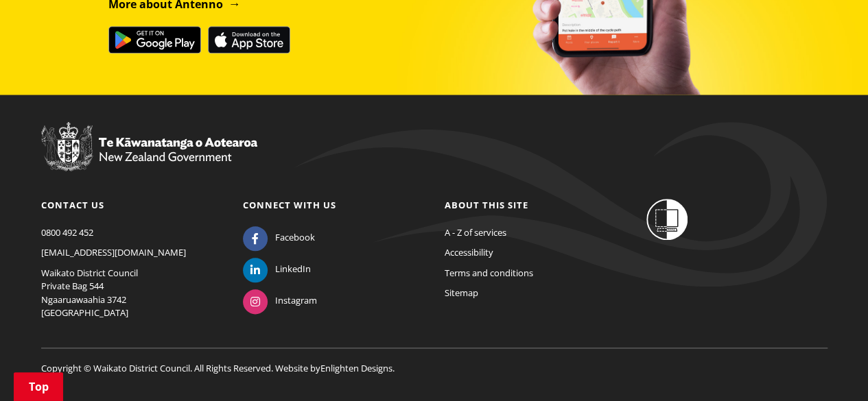  I want to click on p: Copyright © Waikato District Council. All Rights Reserved. Website by ., so click(434, 361).